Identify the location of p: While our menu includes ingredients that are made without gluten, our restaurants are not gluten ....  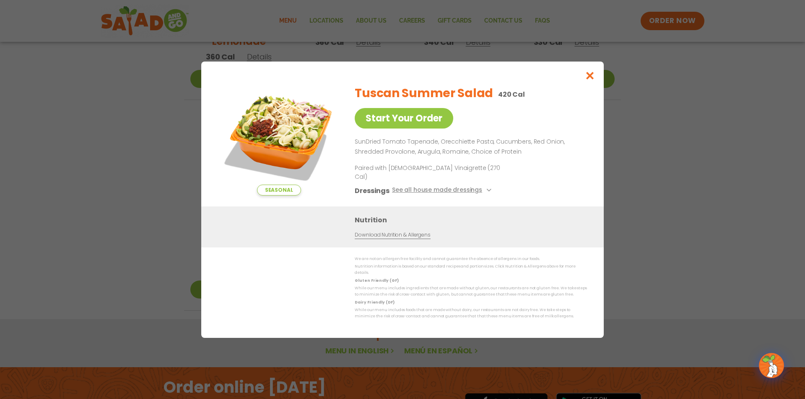
(471, 292).